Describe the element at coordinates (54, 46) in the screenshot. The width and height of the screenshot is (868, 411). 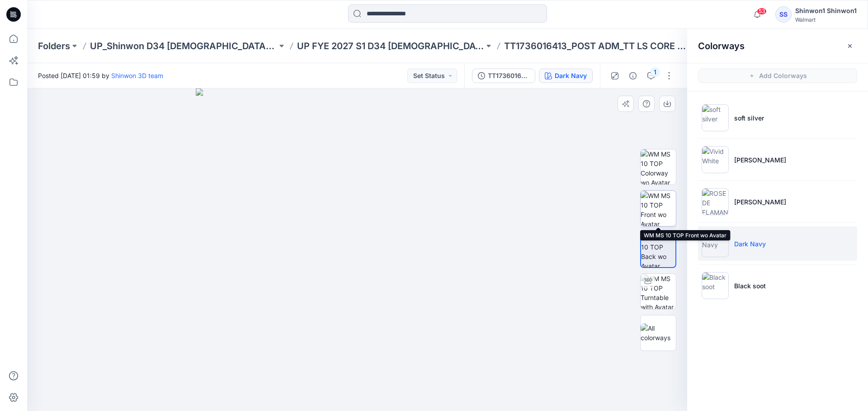
I see `a: Folders` at that location.